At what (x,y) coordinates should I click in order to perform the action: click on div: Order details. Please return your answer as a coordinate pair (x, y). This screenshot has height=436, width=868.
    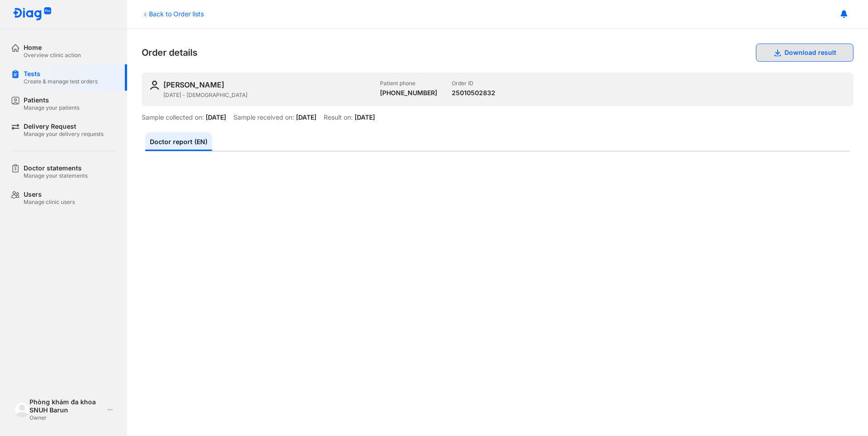
    Looking at the image, I should click on (498, 52).